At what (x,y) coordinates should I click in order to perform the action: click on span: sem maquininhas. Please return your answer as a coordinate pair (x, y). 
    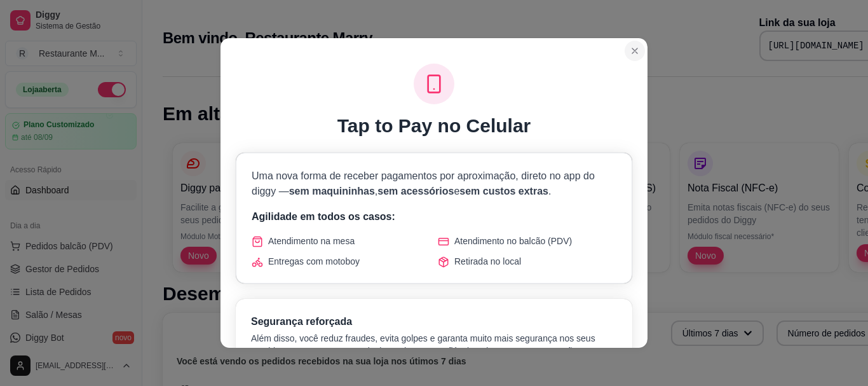
    Looking at the image, I should click on (332, 191).